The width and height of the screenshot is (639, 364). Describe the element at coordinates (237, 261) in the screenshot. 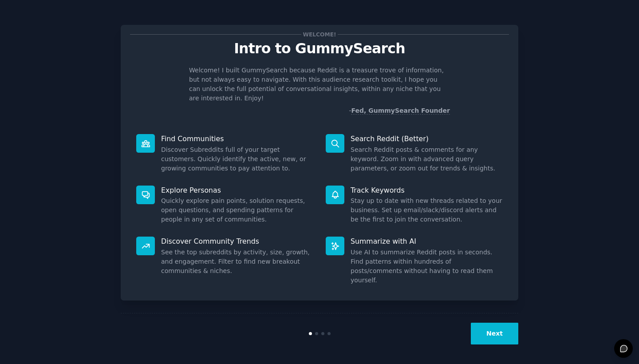

I see `dd: See the top subreddits by activity, size, growth, and engagement. Filter to find new breakout com...` at that location.